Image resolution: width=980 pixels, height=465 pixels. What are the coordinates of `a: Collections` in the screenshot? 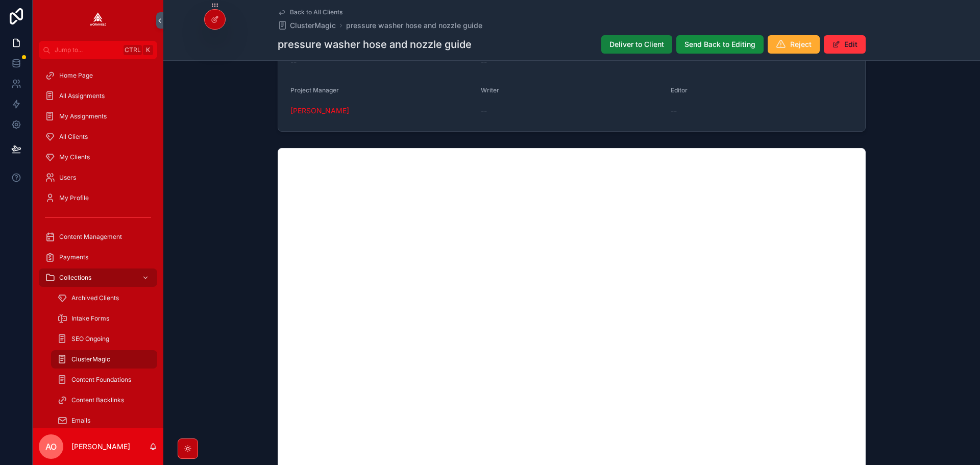 It's located at (98, 278).